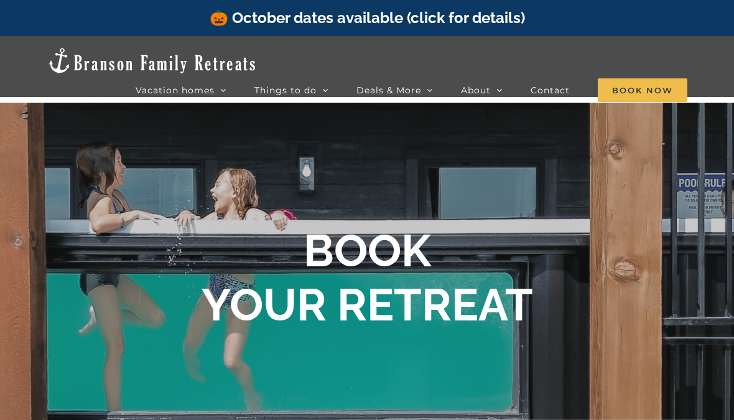 The height and width of the screenshot is (420, 734). I want to click on span: Vacation homes, so click(175, 90).